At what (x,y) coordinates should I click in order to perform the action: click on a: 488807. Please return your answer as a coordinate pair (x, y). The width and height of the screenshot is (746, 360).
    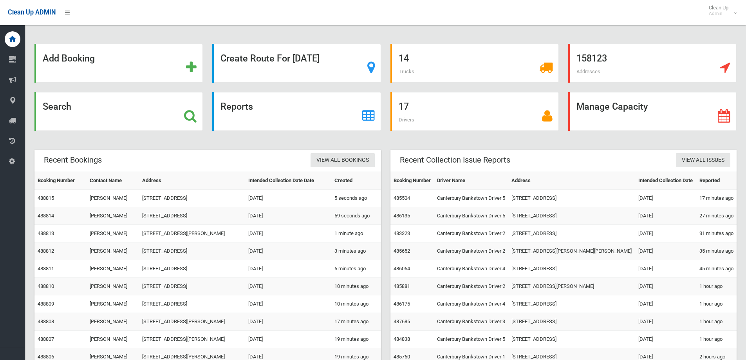
    Looking at the image, I should click on (46, 339).